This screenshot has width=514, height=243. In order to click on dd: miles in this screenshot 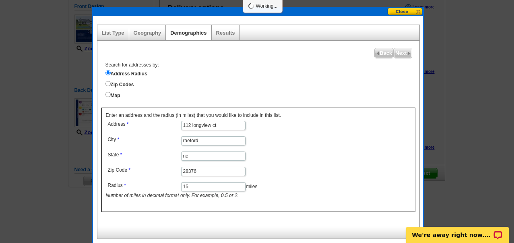, I will do `click(213, 189)`.